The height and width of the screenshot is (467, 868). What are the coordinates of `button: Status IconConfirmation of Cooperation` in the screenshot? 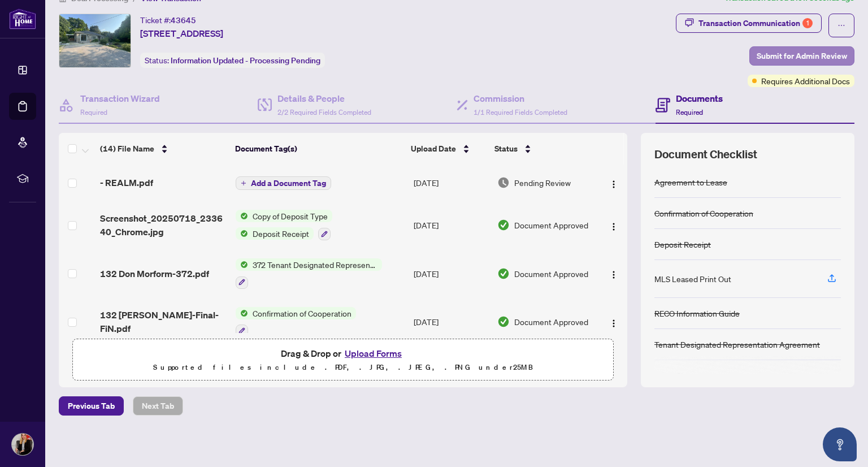 It's located at (295, 323).